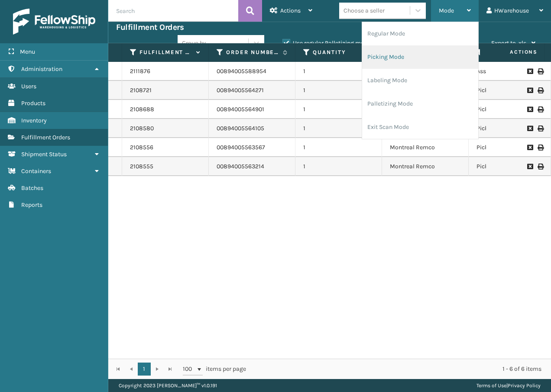  Describe the element at coordinates (364, 11) in the screenshot. I see `div: Choose a seller` at that location.